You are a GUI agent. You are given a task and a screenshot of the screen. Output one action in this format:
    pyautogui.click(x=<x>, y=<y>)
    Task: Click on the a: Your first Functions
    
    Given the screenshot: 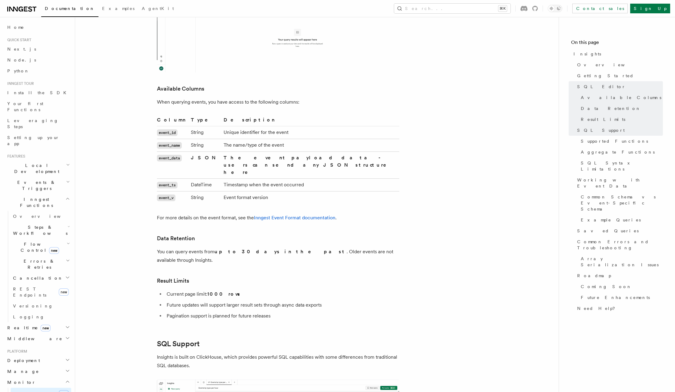 What is the action you would take?
    pyautogui.click(x=38, y=107)
    